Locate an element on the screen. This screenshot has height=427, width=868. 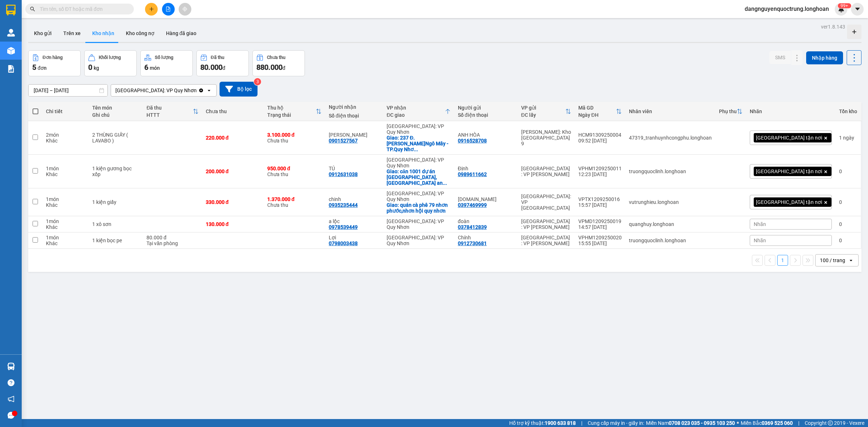
div: 0397469999 is located at coordinates (472, 205).